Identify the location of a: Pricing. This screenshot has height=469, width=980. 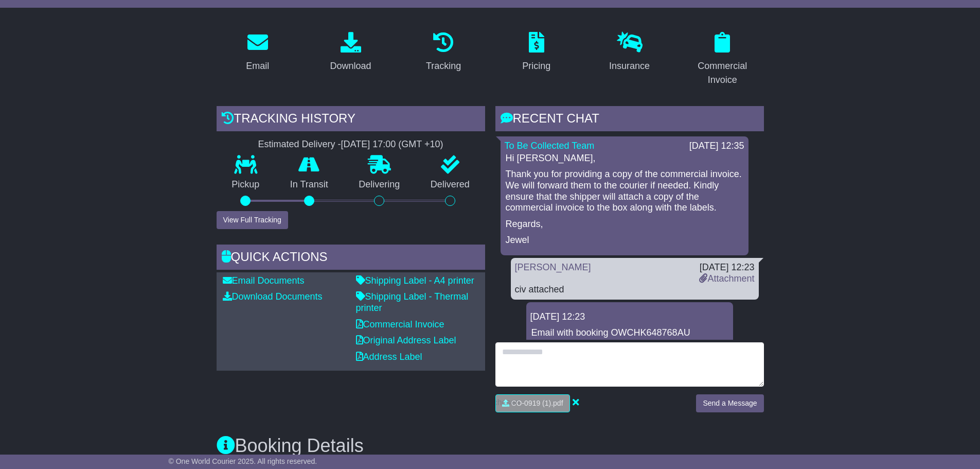
(536, 53).